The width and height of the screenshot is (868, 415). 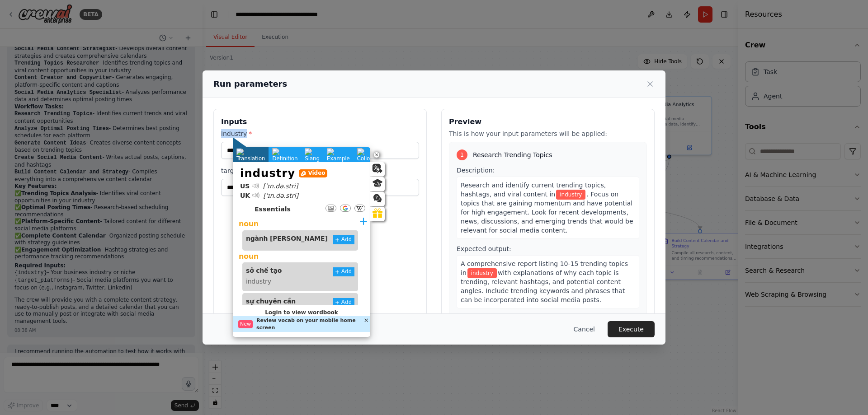 What do you see at coordinates (547, 212) in the screenshot?
I see `span: . Focus on topics that are gaining momentum and have potential for high engagement. Look for rece...` at bounding box center [547, 212].